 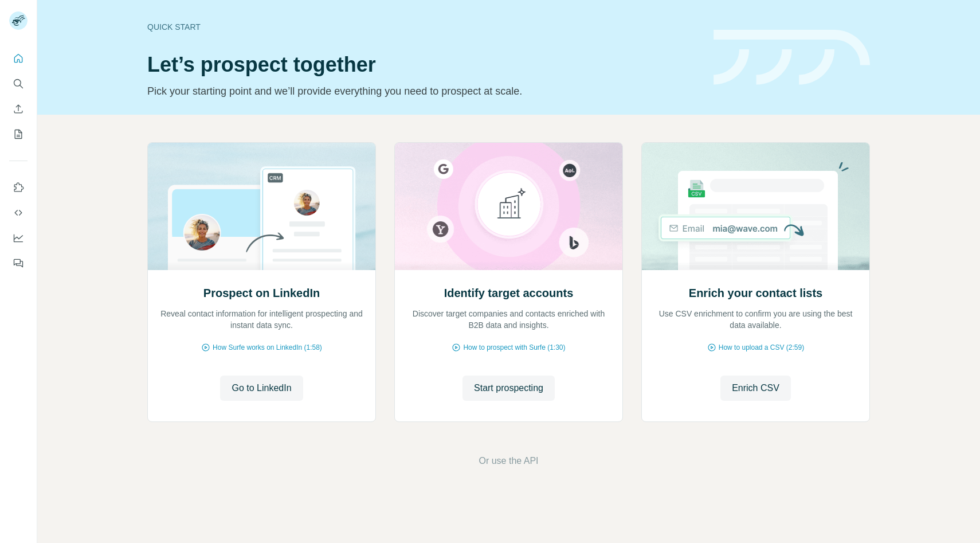 What do you see at coordinates (261, 206) in the screenshot?
I see `img: Prospect on LinkedIn` at bounding box center [261, 206].